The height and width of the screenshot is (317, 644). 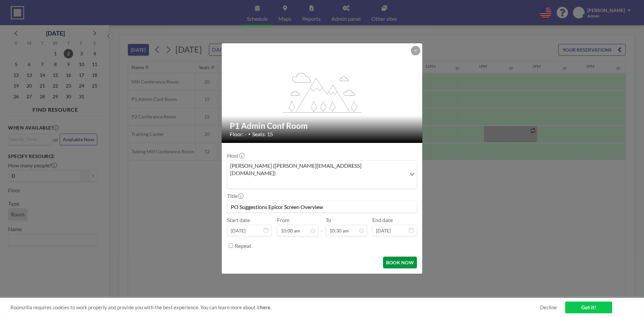 What do you see at coordinates (283, 220) in the screenshot?
I see `label: From` at bounding box center [283, 220].